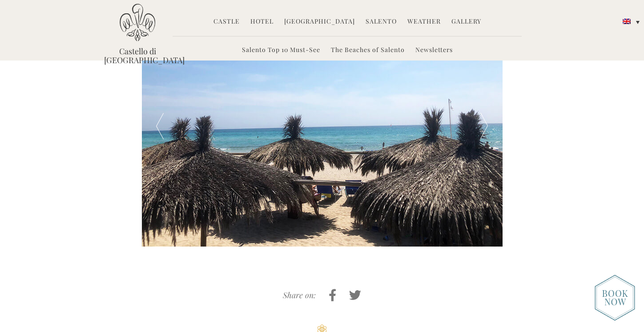 This screenshot has height=332, width=644. Describe the element at coordinates (281, 50) in the screenshot. I see `a: Salento Top 10 Must-See` at that location.